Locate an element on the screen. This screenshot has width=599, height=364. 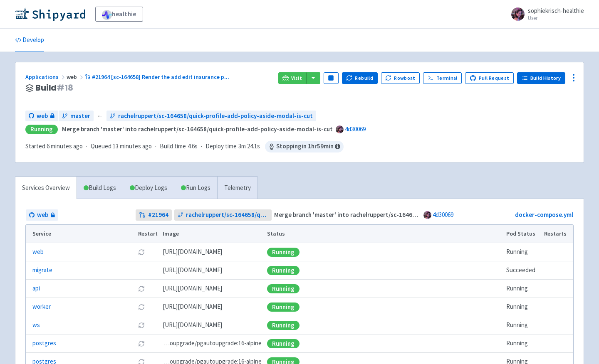
span: Build time is located at coordinates (173, 147).